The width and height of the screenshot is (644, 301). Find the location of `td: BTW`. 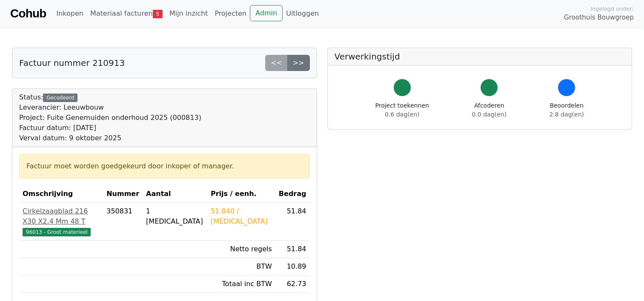

td: BTW is located at coordinates (242, 267).